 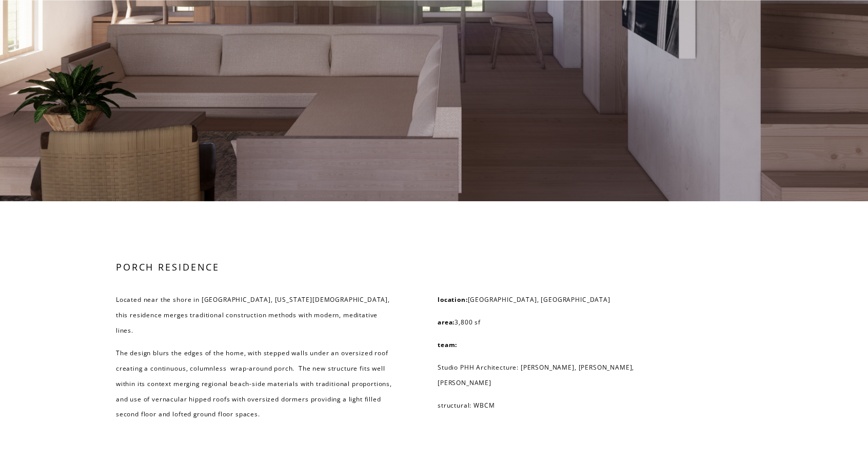 I want to click on strong: team:, so click(x=447, y=344).